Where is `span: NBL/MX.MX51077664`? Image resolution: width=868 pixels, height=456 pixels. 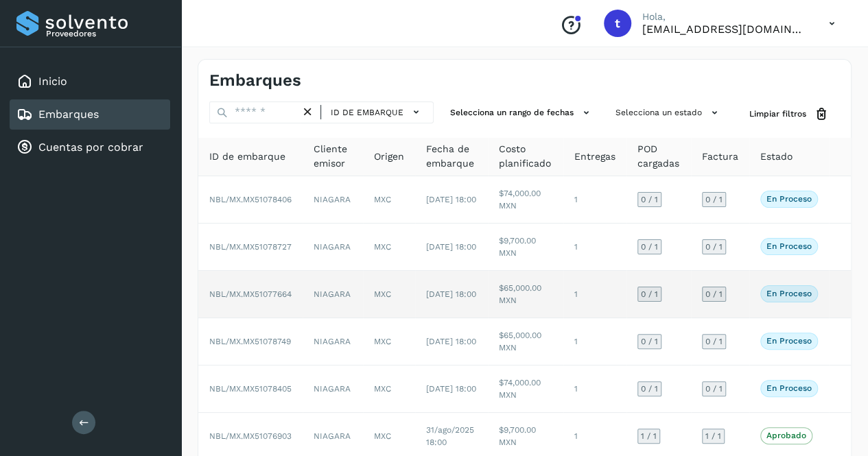
span: NBL/MX.MX51077664 is located at coordinates (250, 294).